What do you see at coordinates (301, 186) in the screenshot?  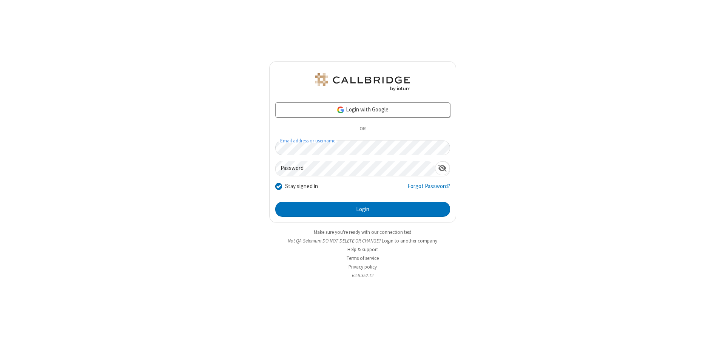 I see `label: Stay signed in` at bounding box center [301, 186].